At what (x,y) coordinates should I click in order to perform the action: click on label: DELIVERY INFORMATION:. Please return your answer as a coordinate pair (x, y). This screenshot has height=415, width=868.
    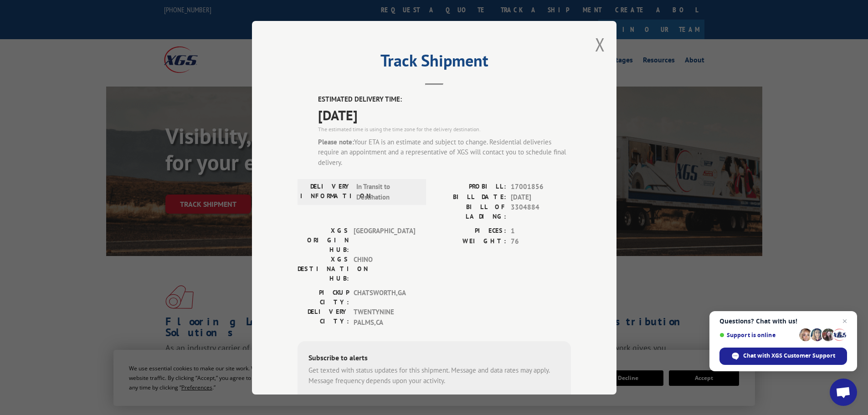
    Looking at the image, I should click on (326, 191).